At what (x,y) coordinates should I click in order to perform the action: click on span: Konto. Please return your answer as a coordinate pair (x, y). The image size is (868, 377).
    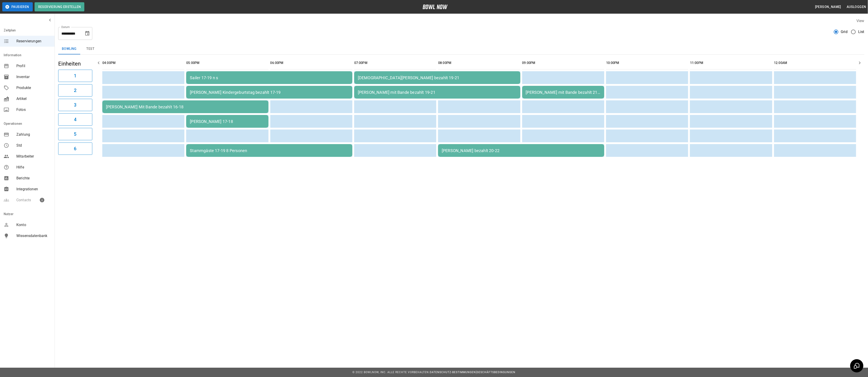
    Looking at the image, I should click on (34, 225).